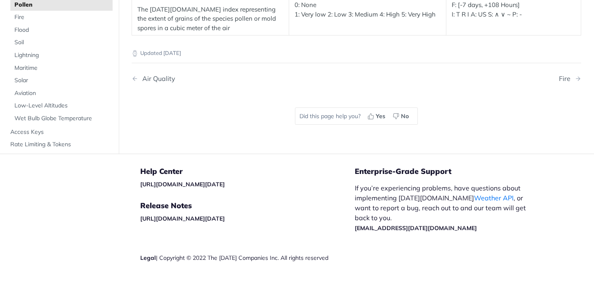  Describe the element at coordinates (62, 93) in the screenshot. I see `span: Aviation` at that location.